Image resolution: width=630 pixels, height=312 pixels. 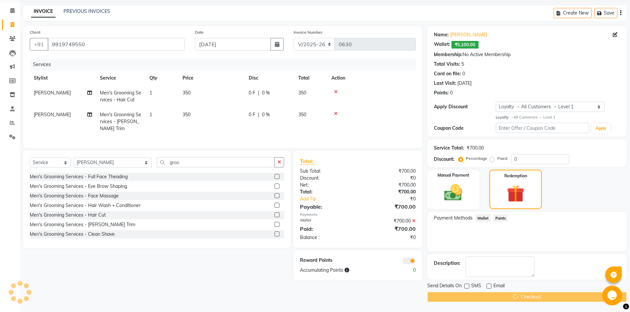 What do you see at coordinates (120, 96) in the screenshot?
I see `span: Men's Grooming Services - Hair Cut` at bounding box center [120, 96].